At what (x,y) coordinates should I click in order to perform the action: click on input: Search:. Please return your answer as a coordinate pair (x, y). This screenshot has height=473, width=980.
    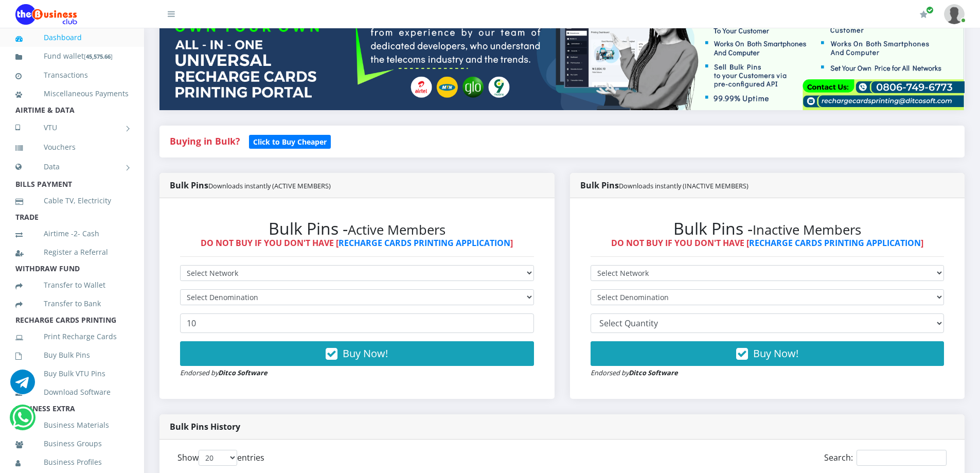
    Looking at the image, I should click on (901, 458).